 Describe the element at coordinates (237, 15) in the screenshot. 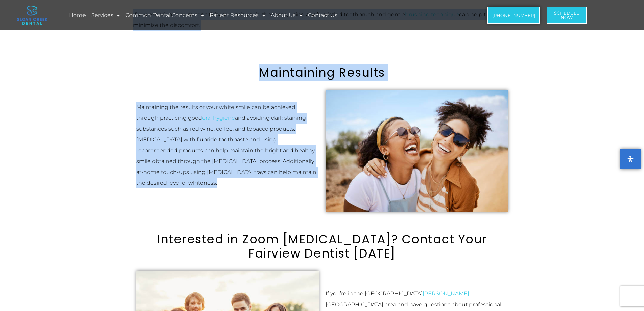

I see `a: Patient Resources` at that location.